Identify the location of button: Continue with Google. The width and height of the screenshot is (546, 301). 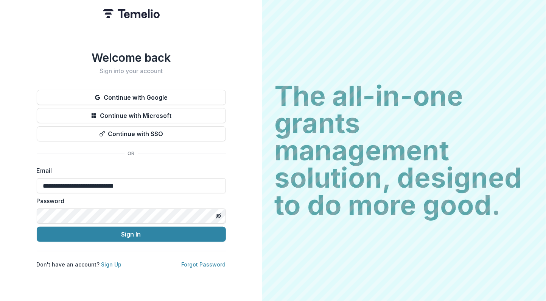
(131, 97).